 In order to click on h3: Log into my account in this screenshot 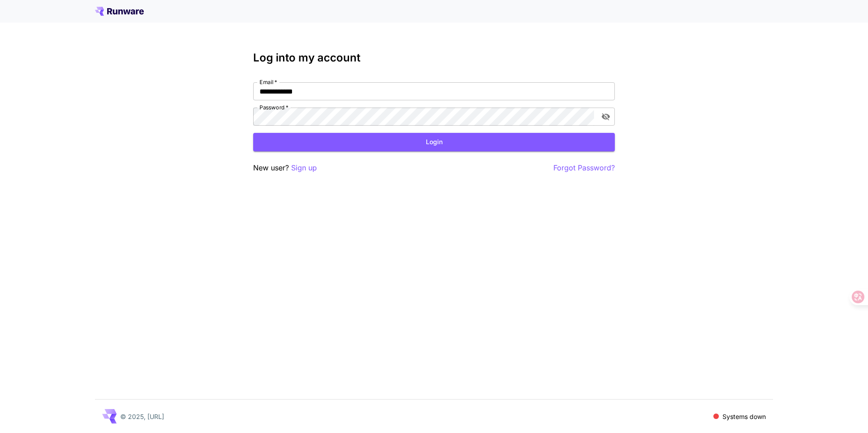, I will do `click(434, 58)`.